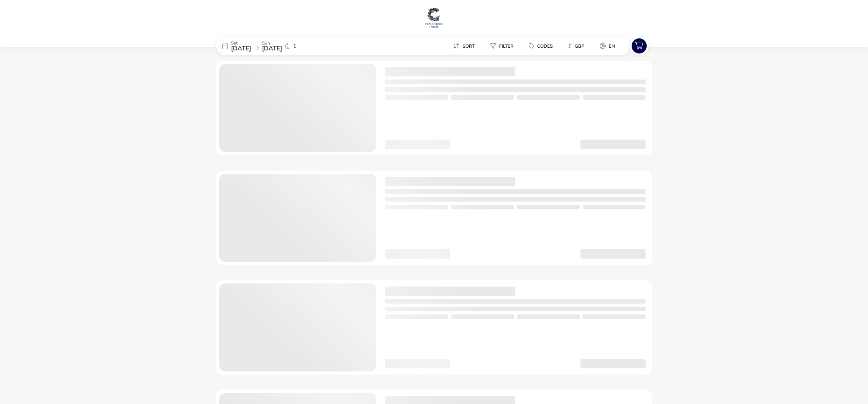 This screenshot has height=404, width=868. I want to click on button: en, so click(607, 45).